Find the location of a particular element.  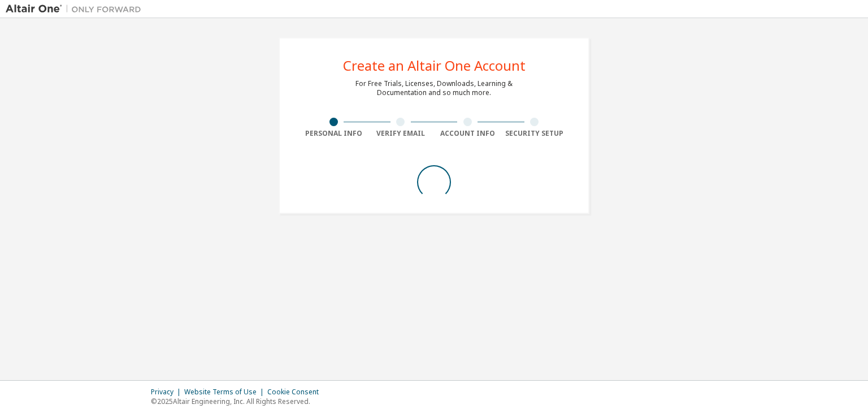

img: Altair One is located at coordinates (76, 9).